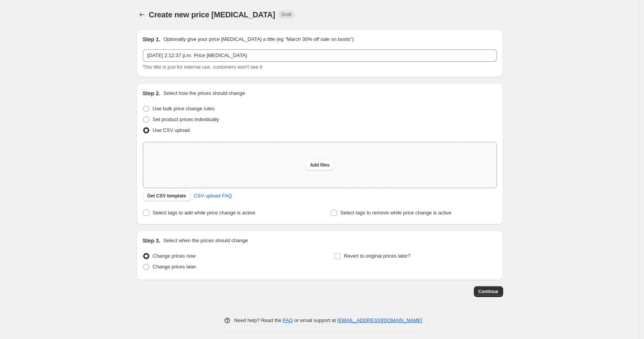  I want to click on span: Get CSV template, so click(167, 196).